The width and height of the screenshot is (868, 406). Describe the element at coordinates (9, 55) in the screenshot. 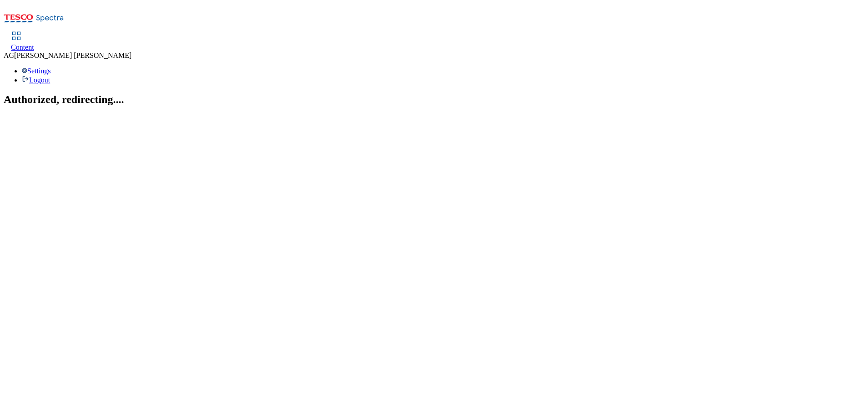

I see `span: AG` at that location.